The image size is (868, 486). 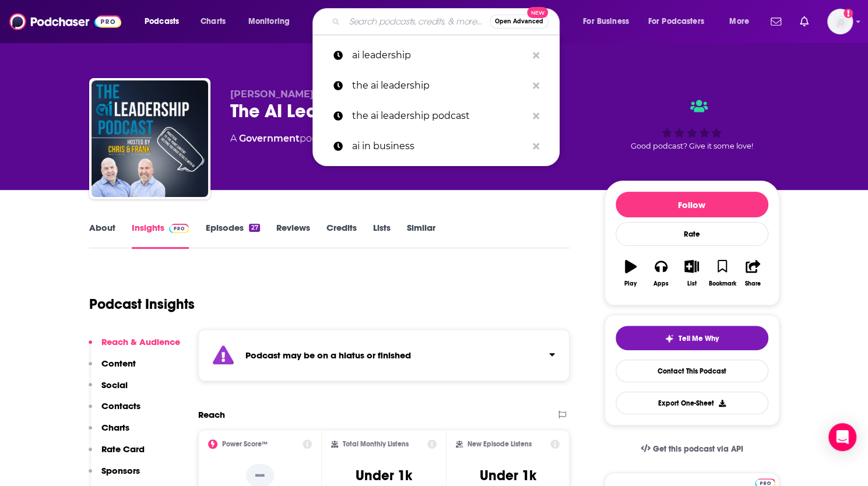 I want to click on a: the ai leadership podcast, so click(x=436, y=116).